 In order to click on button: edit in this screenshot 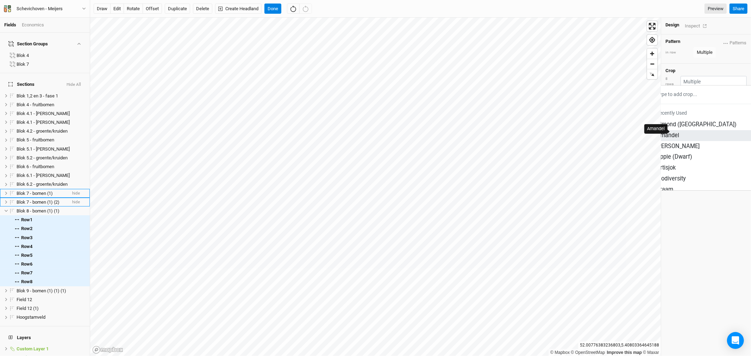, I will do `click(117, 9)`.